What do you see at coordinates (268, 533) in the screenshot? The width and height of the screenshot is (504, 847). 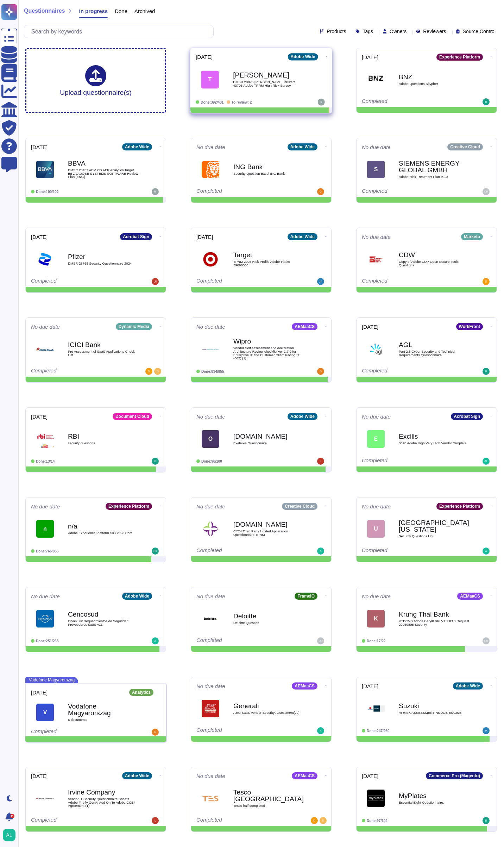 I see `span: CY24 Third Party Hosted Application Questionnaire TPRM` at bounding box center [268, 533].